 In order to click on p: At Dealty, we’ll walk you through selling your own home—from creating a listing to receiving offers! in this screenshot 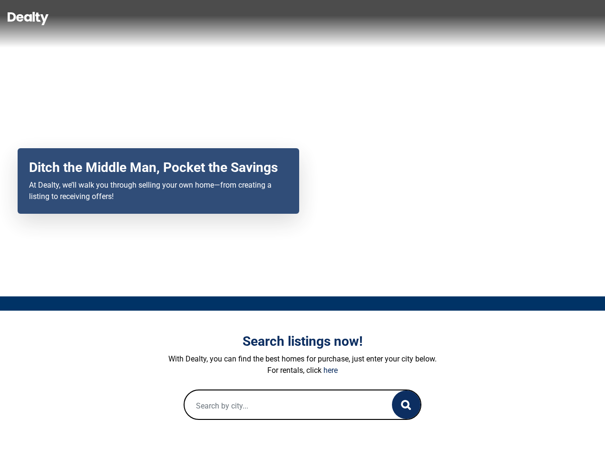, I will do `click(158, 191)`.